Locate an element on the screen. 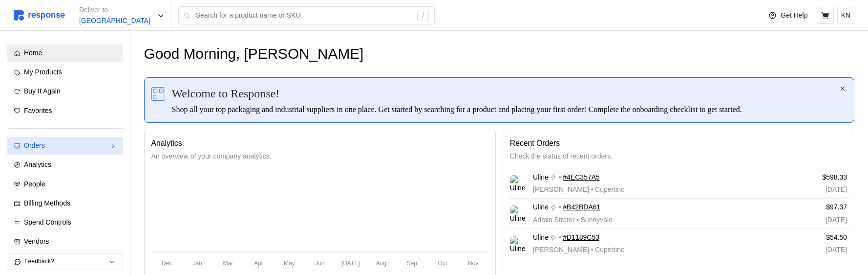 This screenshot has height=275, width=868. tspan: Aug is located at coordinates (381, 263).